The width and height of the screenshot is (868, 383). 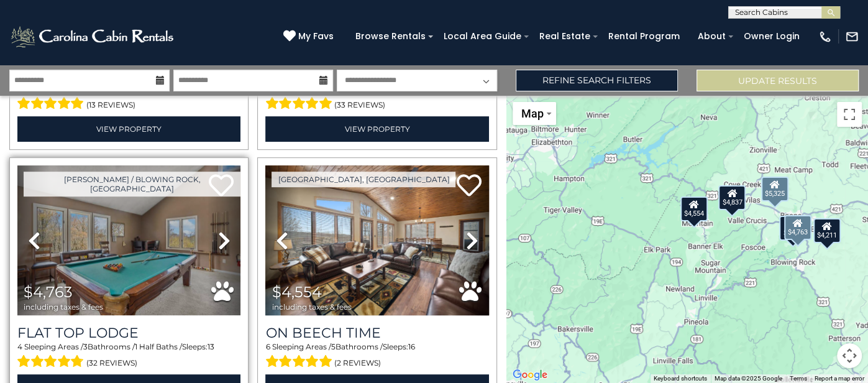 What do you see at coordinates (565, 36) in the screenshot?
I see `a: Real Estate` at bounding box center [565, 36].